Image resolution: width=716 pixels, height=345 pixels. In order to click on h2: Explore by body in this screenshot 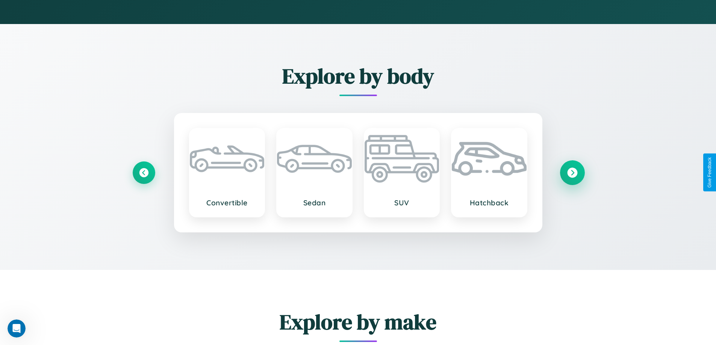, I will do `click(358, 76)`.